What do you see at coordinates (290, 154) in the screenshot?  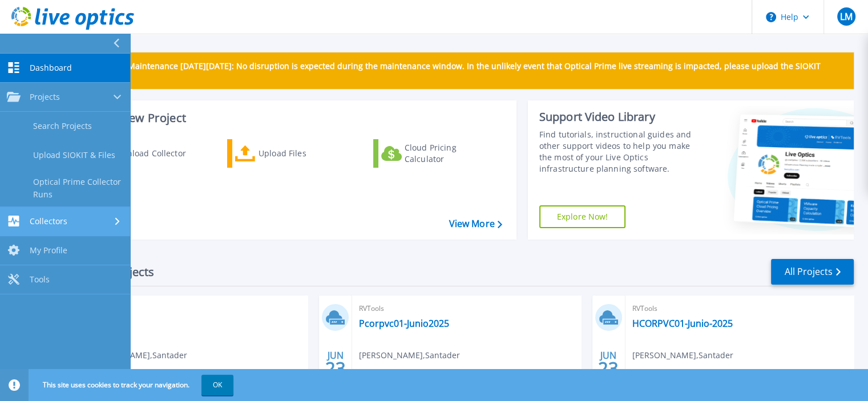 I see `a: Upload Files` at bounding box center [290, 154].